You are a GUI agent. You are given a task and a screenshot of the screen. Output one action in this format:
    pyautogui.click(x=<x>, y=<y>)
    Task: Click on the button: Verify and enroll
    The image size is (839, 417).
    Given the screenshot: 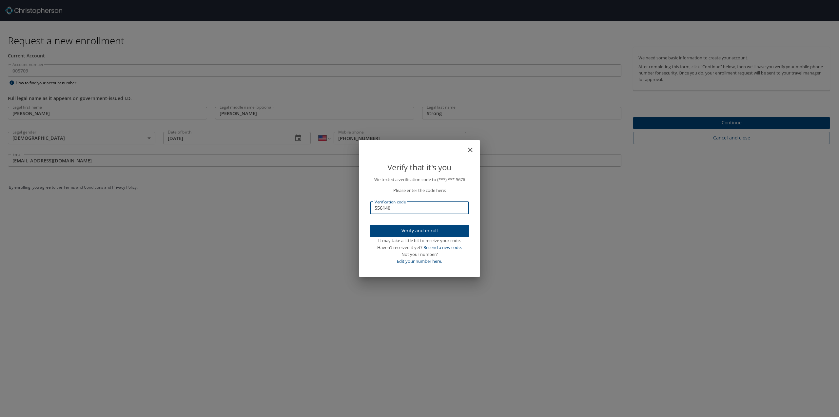 What is the action you would take?
    pyautogui.click(x=420, y=231)
    